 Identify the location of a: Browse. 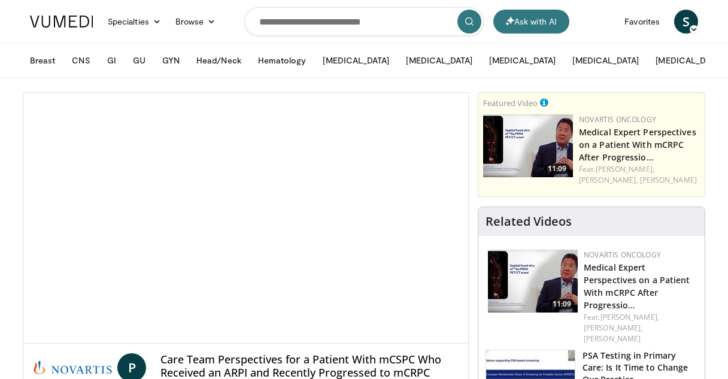
(196, 22).